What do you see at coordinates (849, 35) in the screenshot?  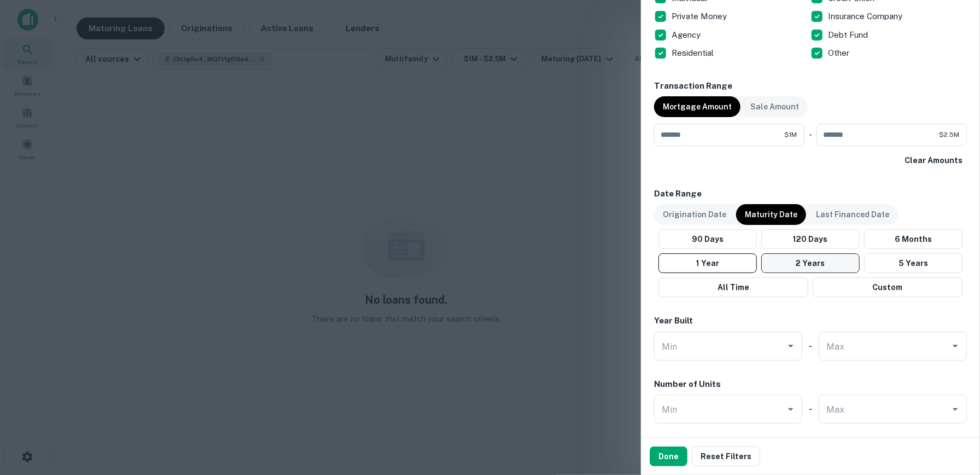 I see `p: Debt Fund` at bounding box center [849, 35].